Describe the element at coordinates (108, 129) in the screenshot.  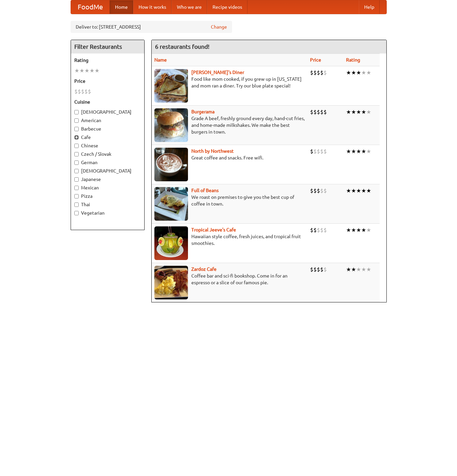
I see `label: Barbecue` at that location.